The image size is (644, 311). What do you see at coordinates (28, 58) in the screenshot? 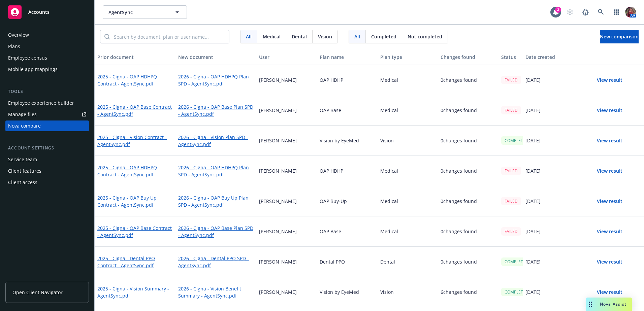
I see `div: Employee census` at bounding box center [28, 58].